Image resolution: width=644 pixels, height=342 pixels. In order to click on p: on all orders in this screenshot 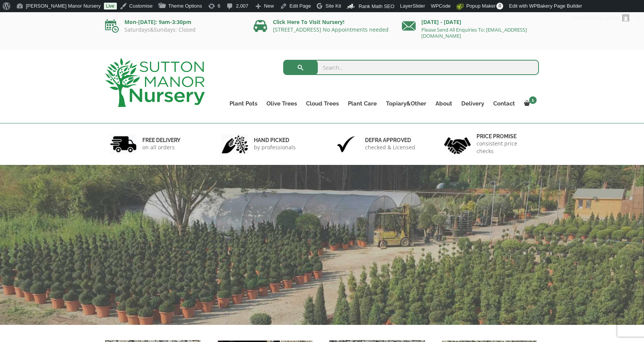, I will do `click(161, 147)`.